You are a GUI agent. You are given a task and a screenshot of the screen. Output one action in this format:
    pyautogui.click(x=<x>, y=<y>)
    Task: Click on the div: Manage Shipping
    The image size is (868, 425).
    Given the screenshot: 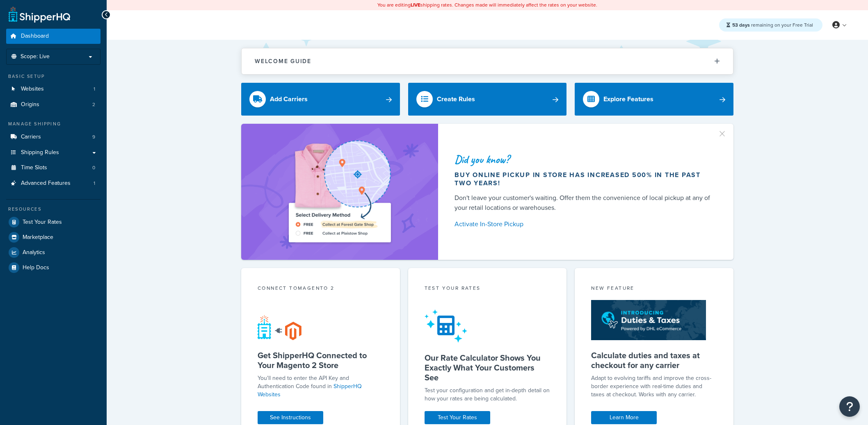 What is the action you would take?
    pyautogui.click(x=54, y=124)
    